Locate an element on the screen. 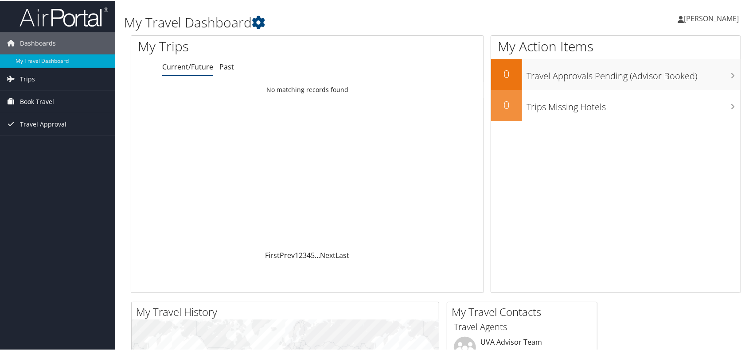 The height and width of the screenshot is (350, 753). a: 0Travel Approvals Pending (Advisor Booked) is located at coordinates (615, 74).